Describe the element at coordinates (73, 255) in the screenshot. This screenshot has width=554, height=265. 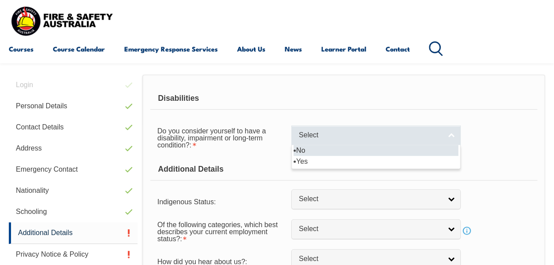
I see `a: Privacy Notice & Policy` at that location.